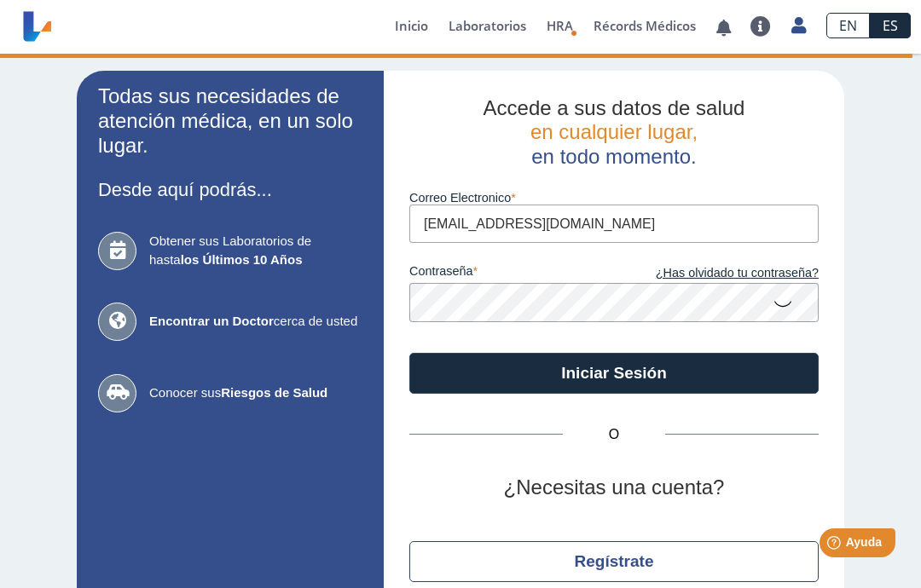  I want to click on span: en cualquier lugar,, so click(614, 132).